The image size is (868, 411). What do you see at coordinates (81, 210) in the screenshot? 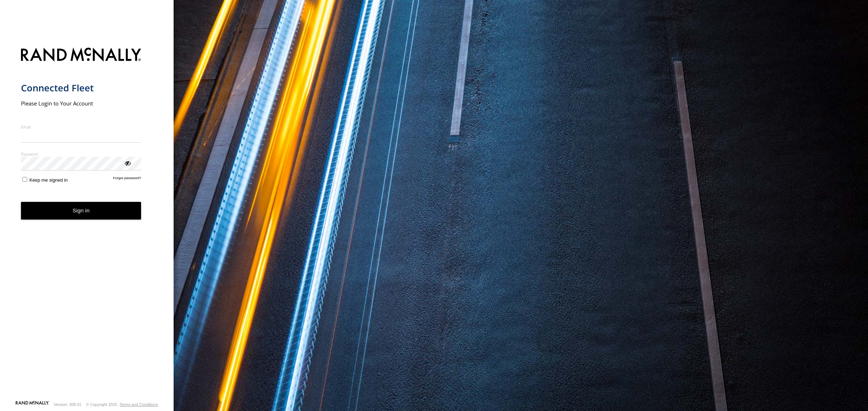
I see `button: Sign in` at bounding box center [81, 210].